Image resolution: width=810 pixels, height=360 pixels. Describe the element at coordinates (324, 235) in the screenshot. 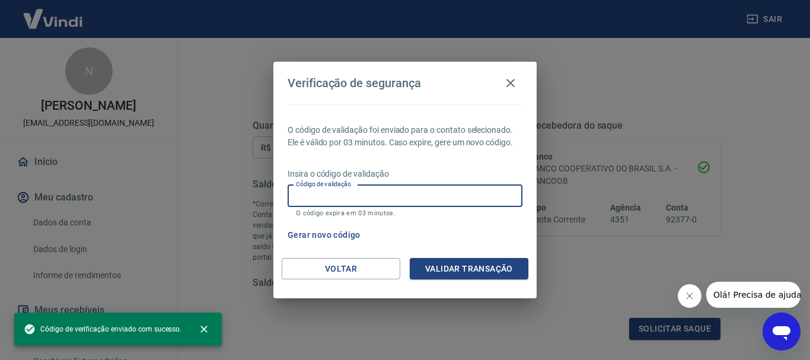

I see `button: Gerar novo código` at that location.